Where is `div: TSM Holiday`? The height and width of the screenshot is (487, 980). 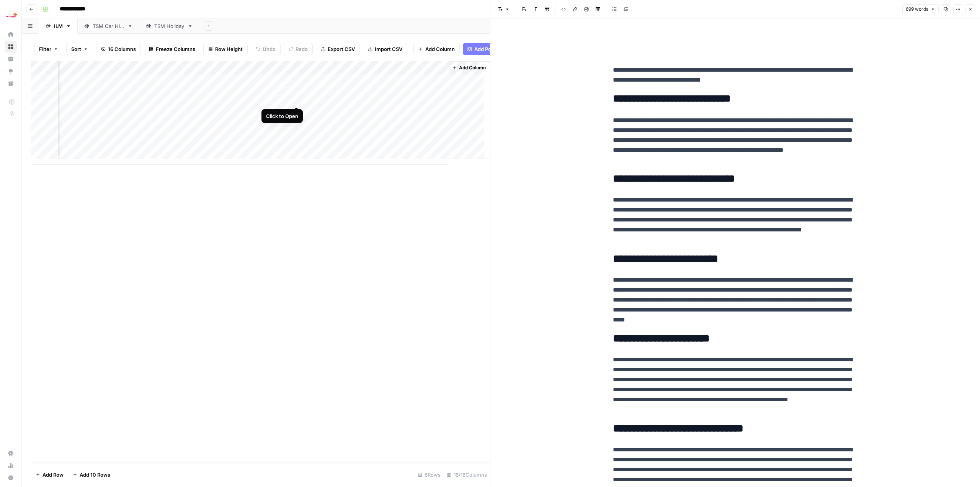
div: TSM Holiday is located at coordinates (169, 26).